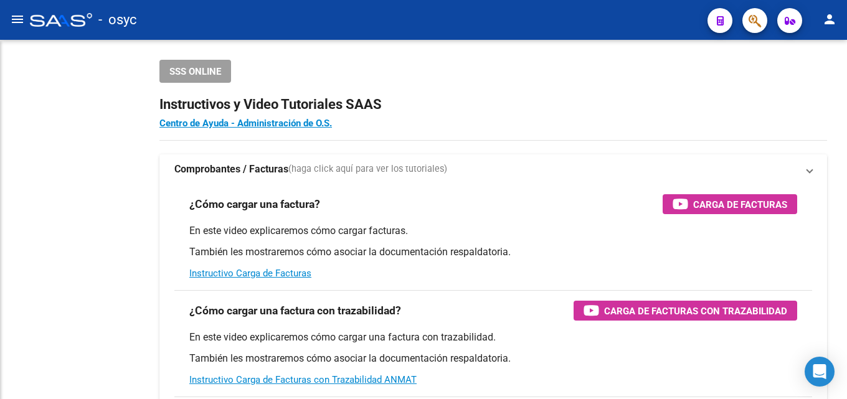 Image resolution: width=847 pixels, height=399 pixels. Describe the element at coordinates (493, 169) in the screenshot. I see `mat-expansion-panel-header: Comprobantes / Facturas(haga click aquí para ver los tutoriales)` at that location.